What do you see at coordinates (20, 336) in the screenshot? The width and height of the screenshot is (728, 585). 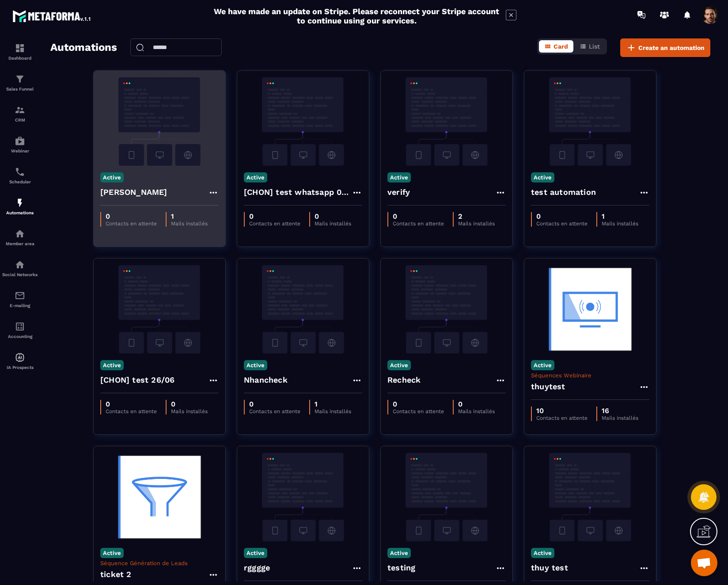 I see `p: Accounting` at bounding box center [20, 336].